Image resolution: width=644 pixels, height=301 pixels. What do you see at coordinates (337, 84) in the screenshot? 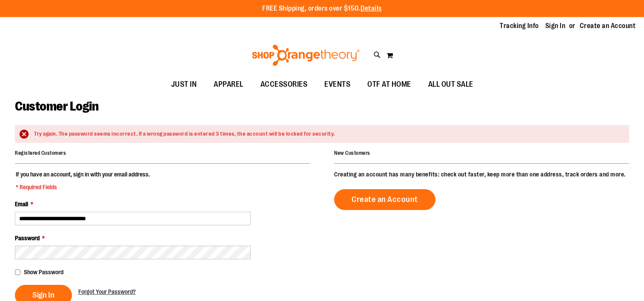
I see `span: EVENTS` at bounding box center [337, 84].